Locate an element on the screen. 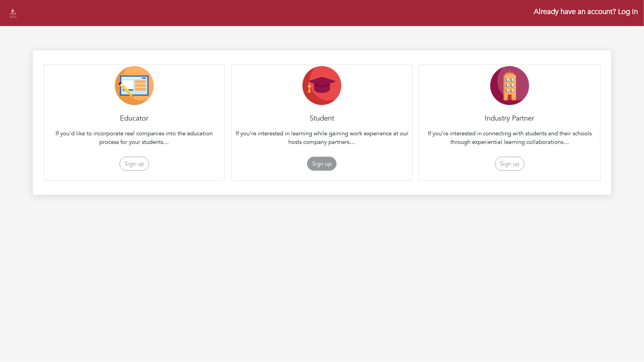 This screenshot has height=362, width=644. img: Student-Icon-6b6867cbad302adf8029cb3ecf392088beec6a544309a027beb5b4b4576828a8.png is located at coordinates (322, 86).